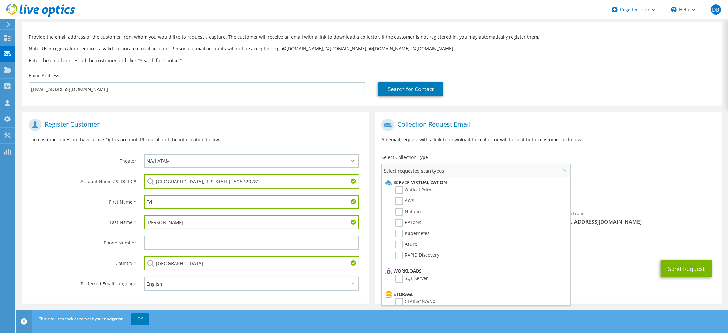 The image size is (728, 333). Describe the element at coordinates (475, 271) in the screenshot. I see `li: Workloads` at that location.